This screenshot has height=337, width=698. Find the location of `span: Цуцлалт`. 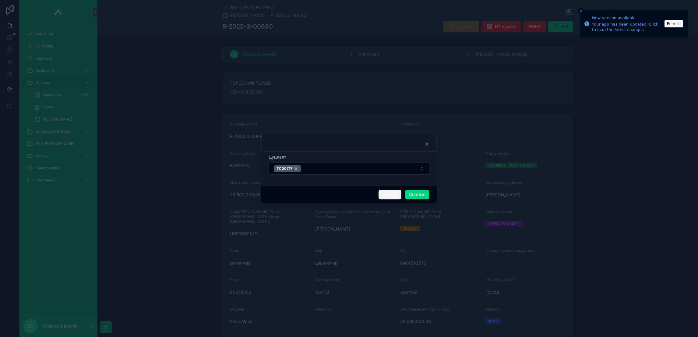

span: Цуцлалт is located at coordinates (278, 157).